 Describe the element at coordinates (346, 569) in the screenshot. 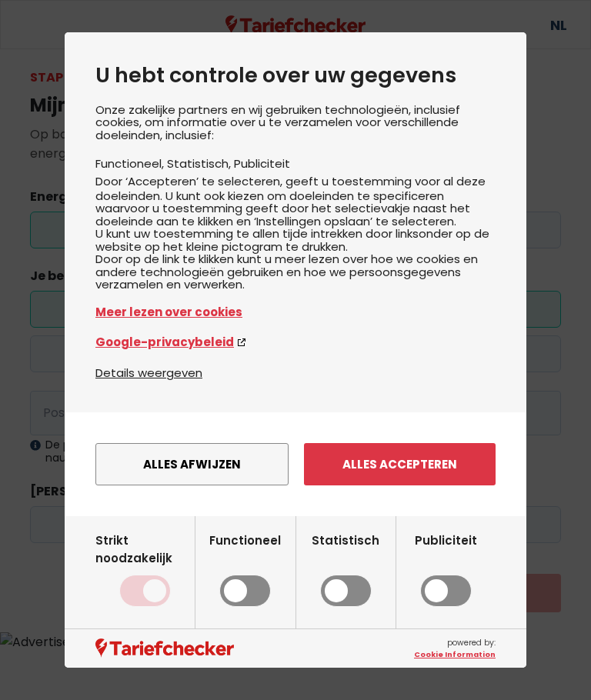

I see `label: Statistisch` at that location.